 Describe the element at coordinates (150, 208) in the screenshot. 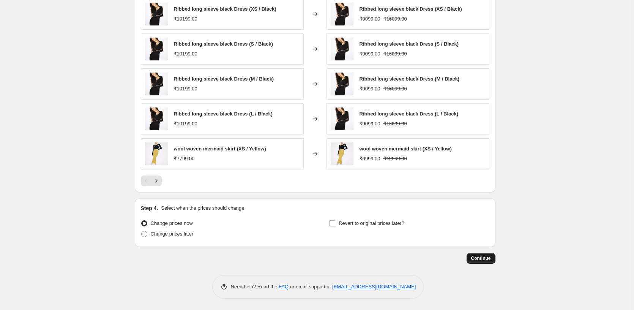

I see `h2: Step 4.` at that location.